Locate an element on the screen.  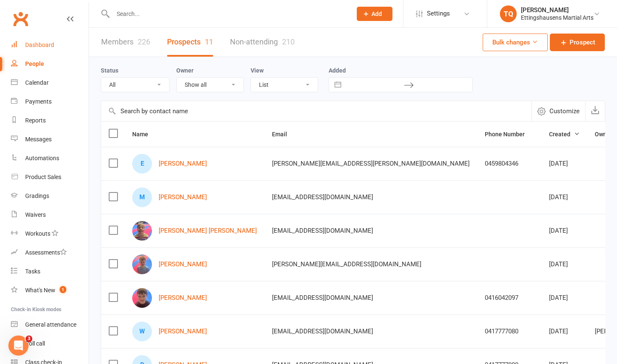
div: 226 is located at coordinates (144, 41).